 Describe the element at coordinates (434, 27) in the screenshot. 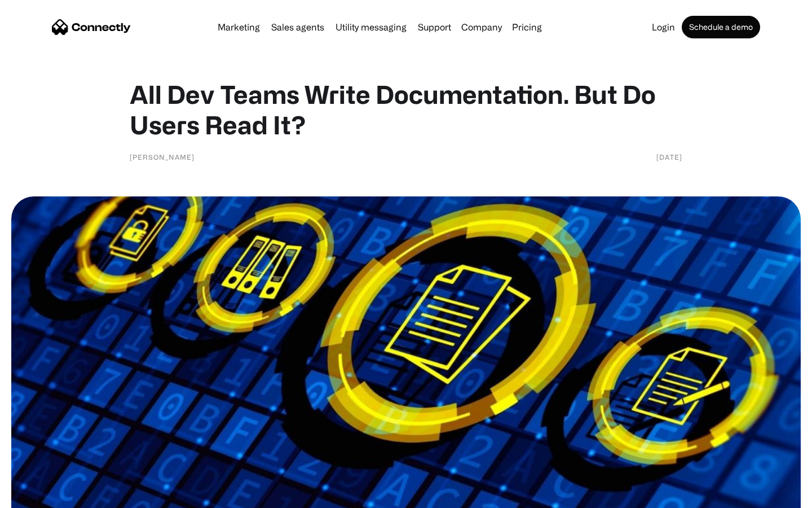

I see `a: Support` at that location.